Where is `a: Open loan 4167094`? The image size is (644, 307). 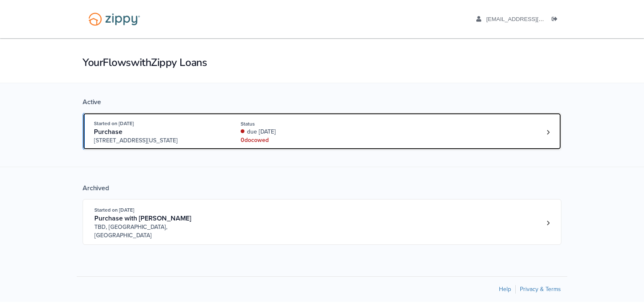
a: Open loan 4167094 is located at coordinates (322, 131).